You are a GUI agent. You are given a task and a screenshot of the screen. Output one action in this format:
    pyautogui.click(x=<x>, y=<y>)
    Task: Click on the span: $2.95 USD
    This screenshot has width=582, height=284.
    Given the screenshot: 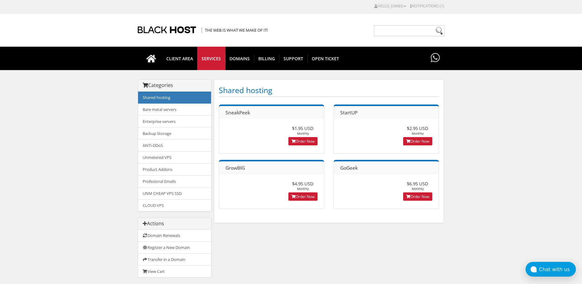 What is the action you would take?
    pyautogui.click(x=418, y=128)
    